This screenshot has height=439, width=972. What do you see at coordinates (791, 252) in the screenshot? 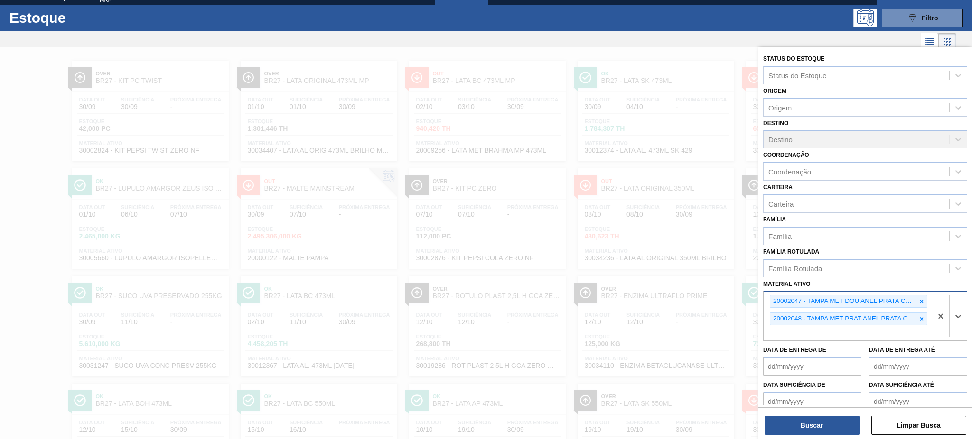
I see `label: Família Rotulada` at bounding box center [791, 252].